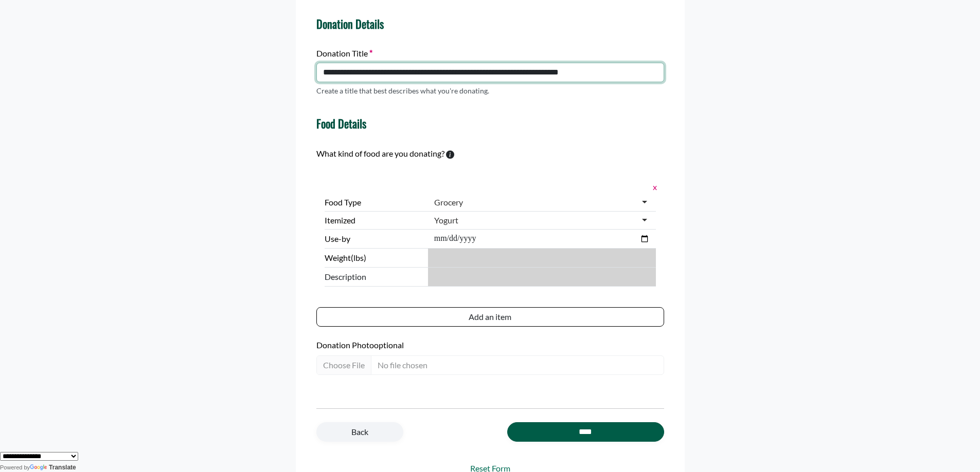  Describe the element at coordinates (374, 239) in the screenshot. I see `label: Use-by` at that location.